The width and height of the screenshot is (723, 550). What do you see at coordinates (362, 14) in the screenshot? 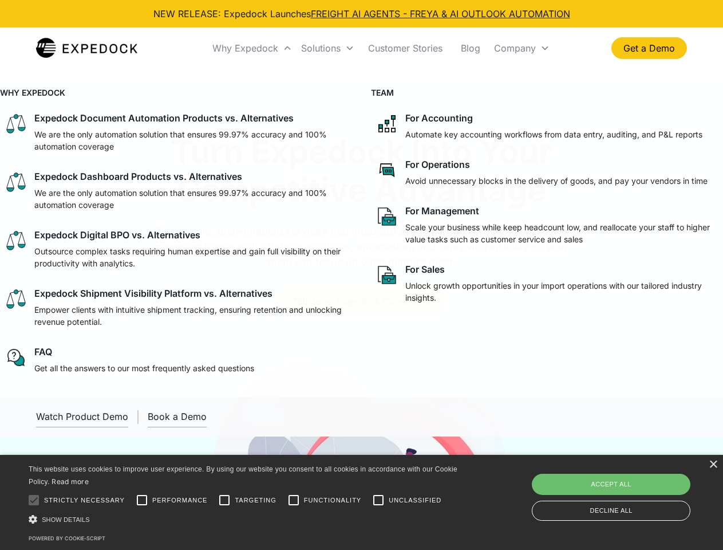
I see `div: NEW RELEASE: Expedock Launches` at bounding box center [362, 14].